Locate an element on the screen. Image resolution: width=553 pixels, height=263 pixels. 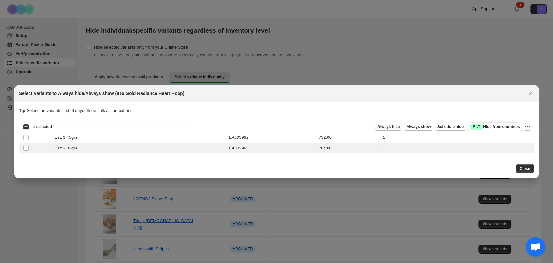
span: Close is located at coordinates (525, 169).